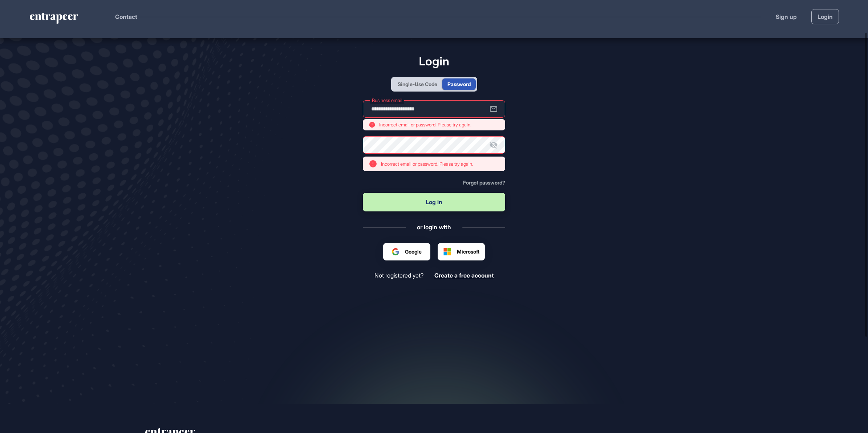 This screenshot has height=433, width=868. Describe the element at coordinates (387, 100) in the screenshot. I see `label: Business email` at that location.